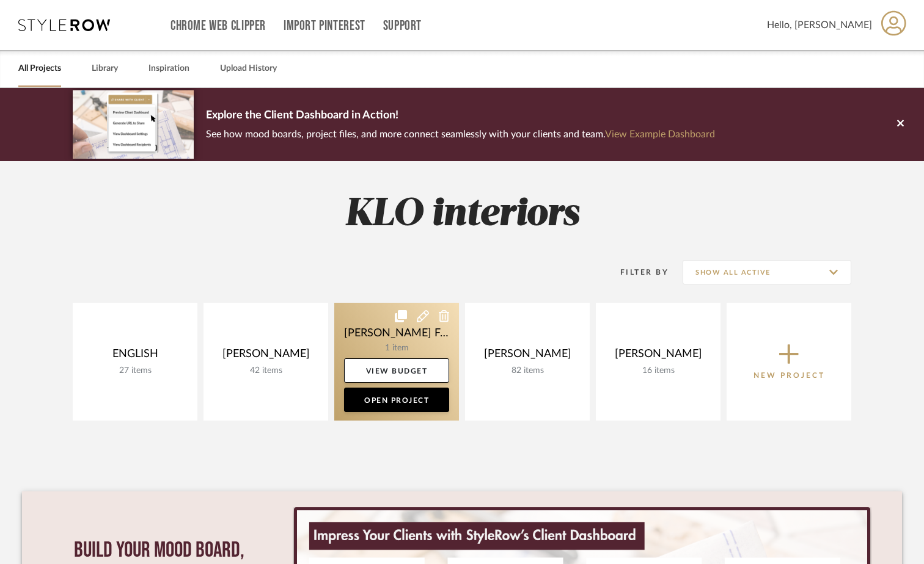 This screenshot has height=564, width=924. What do you see at coordinates (135, 357) in the screenshot?
I see `div: ENGLISH` at bounding box center [135, 357].